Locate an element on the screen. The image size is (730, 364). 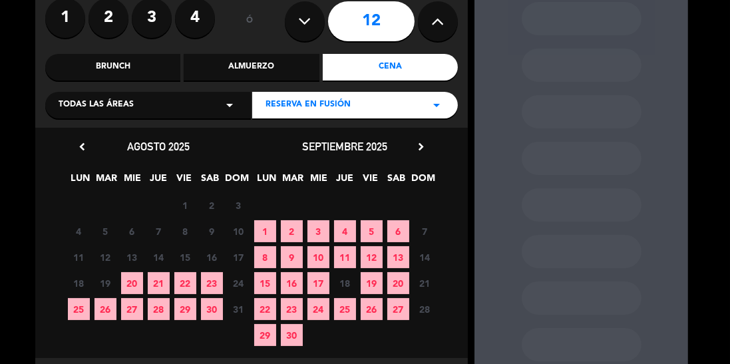
i: chevron_left is located at coordinates (82, 146).